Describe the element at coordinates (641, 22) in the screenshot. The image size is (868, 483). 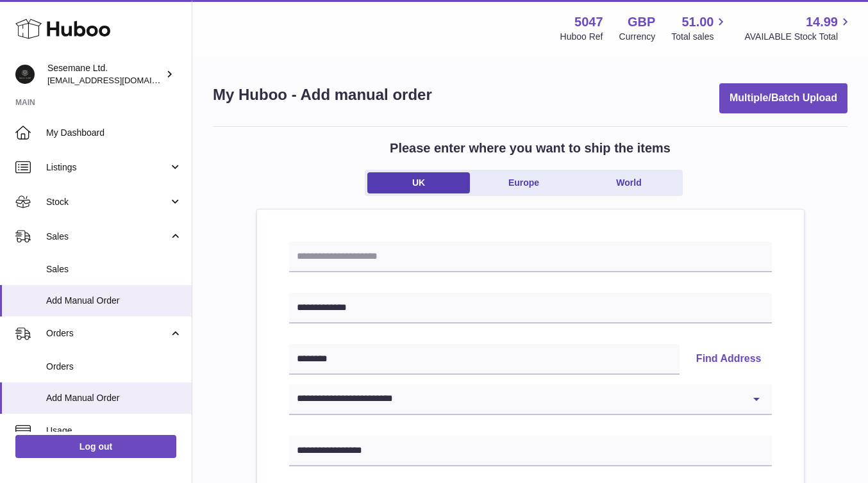
I see `strong: GBP` at that location.